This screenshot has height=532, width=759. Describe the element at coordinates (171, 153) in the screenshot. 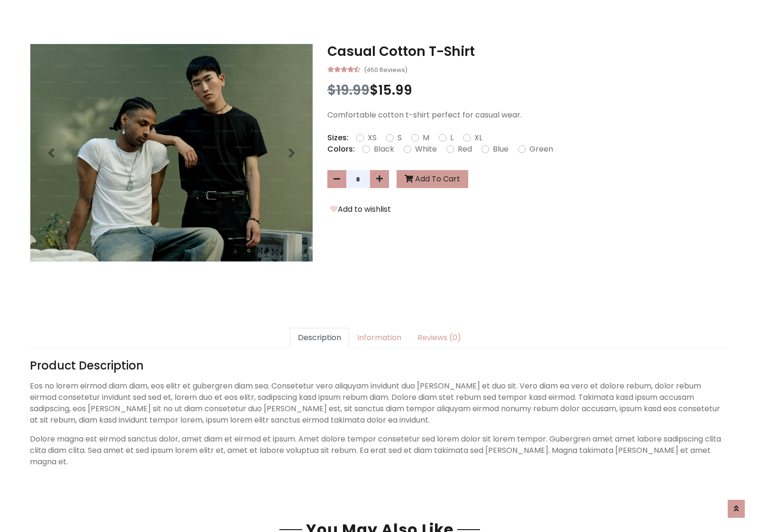

I see `img: Image` at that location.